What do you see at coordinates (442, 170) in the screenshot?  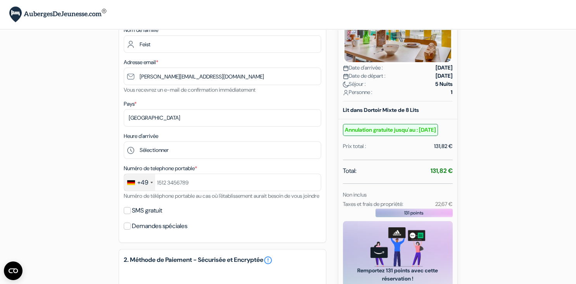 I see `strong: 131,82 €` at bounding box center [442, 170].